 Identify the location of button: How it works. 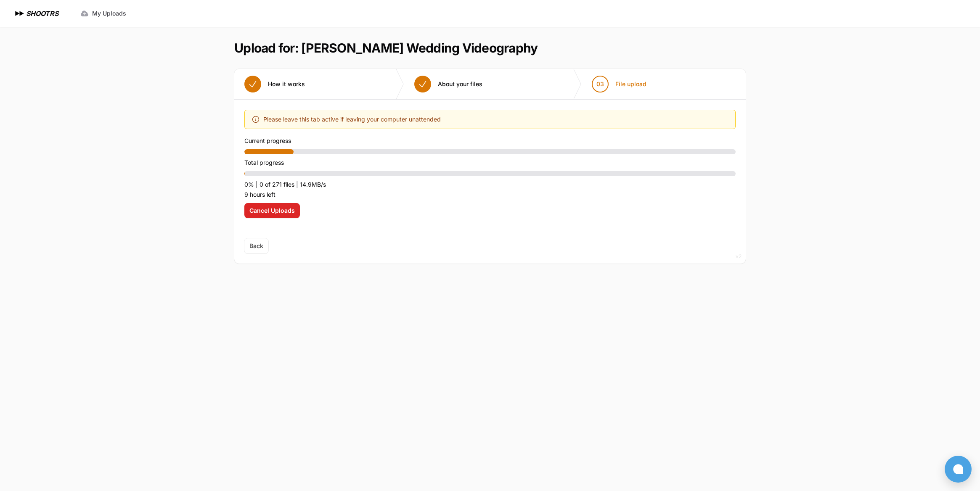
(274, 84).